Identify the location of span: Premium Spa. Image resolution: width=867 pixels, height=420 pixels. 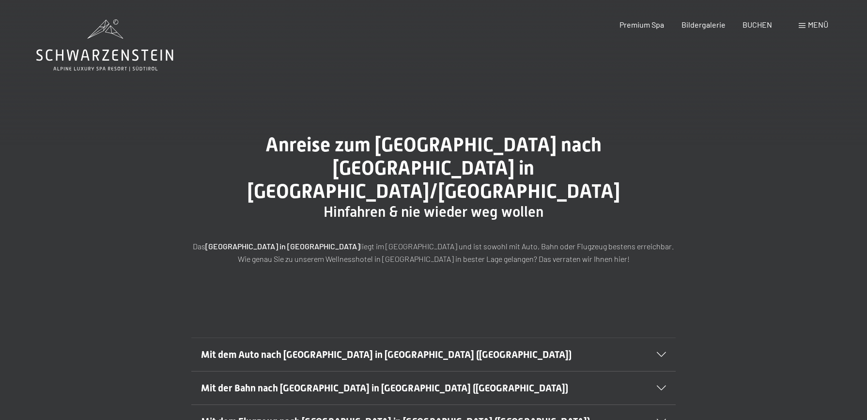
(642, 24).